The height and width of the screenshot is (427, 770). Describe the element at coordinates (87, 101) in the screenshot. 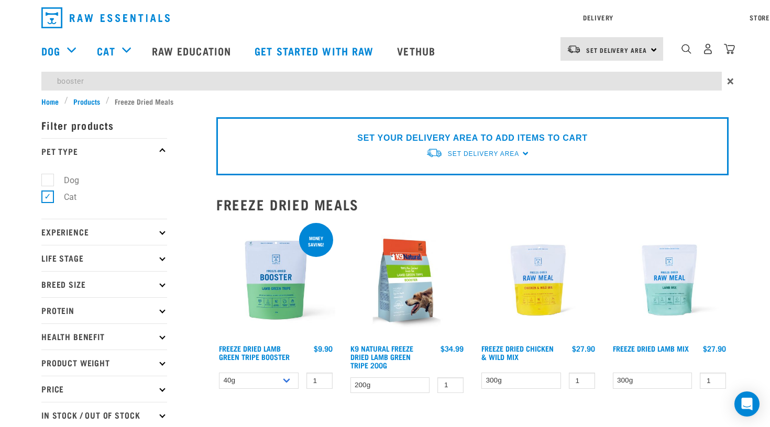

I see `a: Products` at that location.